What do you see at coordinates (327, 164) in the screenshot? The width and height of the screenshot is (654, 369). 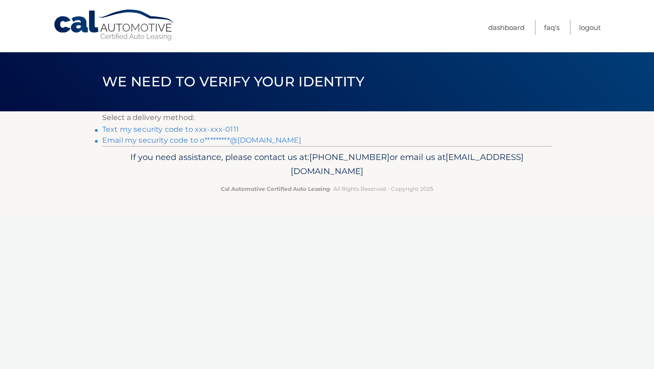 I see `p: If you need assistance, please contact us at: or email us at` at bounding box center [327, 164].